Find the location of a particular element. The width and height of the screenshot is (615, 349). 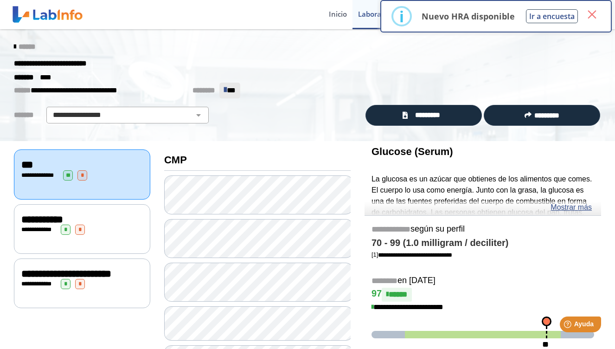

h4: 97 is located at coordinates (483, 294).